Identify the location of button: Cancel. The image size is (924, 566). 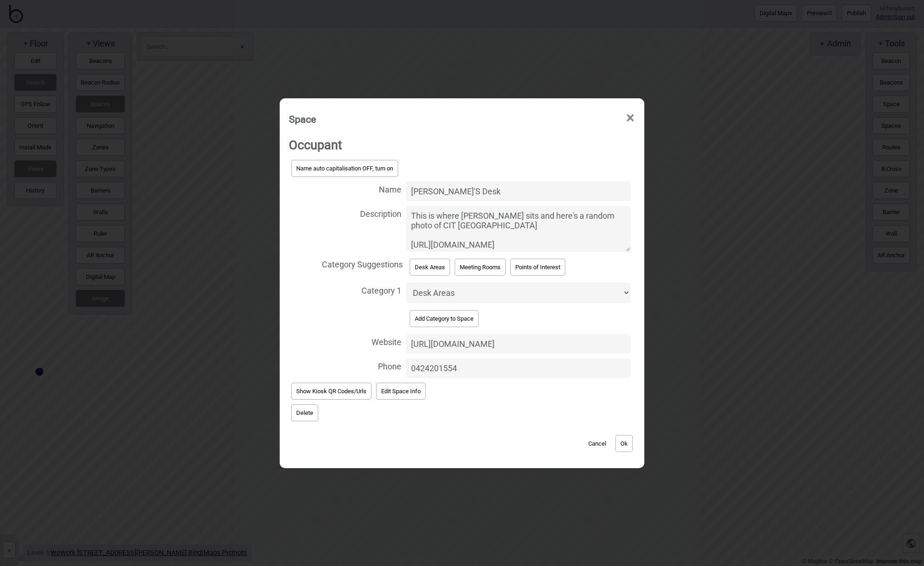
(597, 443).